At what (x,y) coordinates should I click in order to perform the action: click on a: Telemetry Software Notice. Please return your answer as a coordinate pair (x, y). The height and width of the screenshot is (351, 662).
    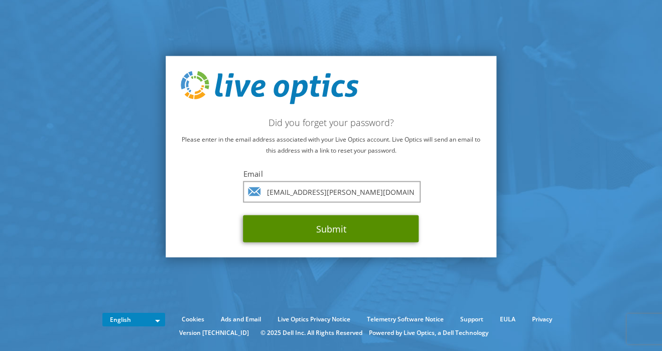
    Looking at the image, I should click on (405, 319).